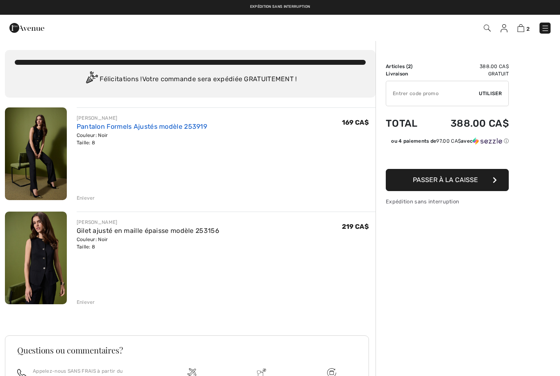 The image size is (560, 376). I want to click on input: Code promo, so click(432, 93).